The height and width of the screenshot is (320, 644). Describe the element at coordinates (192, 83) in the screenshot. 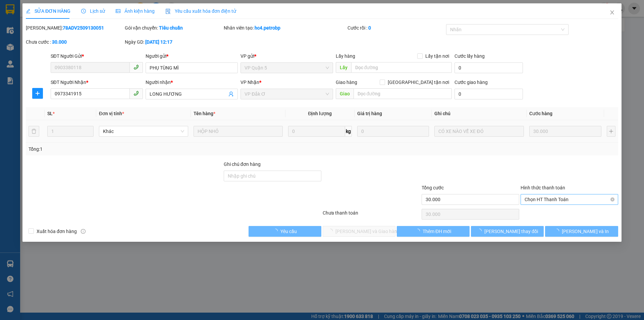

I see `div: Người nhận` at that location.